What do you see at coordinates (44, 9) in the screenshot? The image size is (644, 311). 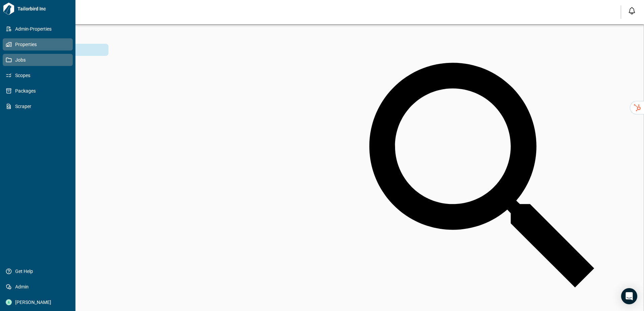 I see `span: Tailorbird Inc` at bounding box center [44, 9].